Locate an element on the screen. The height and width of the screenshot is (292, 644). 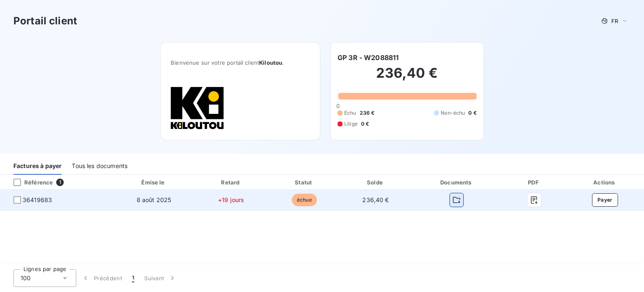
span: FR is located at coordinates (615, 21).